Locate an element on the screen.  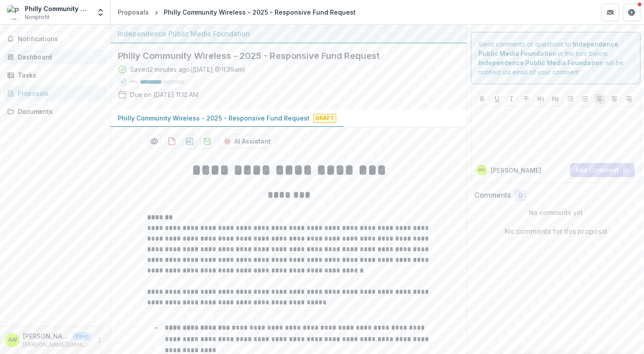
div: Independence Public Media Foundation is located at coordinates (289, 34).